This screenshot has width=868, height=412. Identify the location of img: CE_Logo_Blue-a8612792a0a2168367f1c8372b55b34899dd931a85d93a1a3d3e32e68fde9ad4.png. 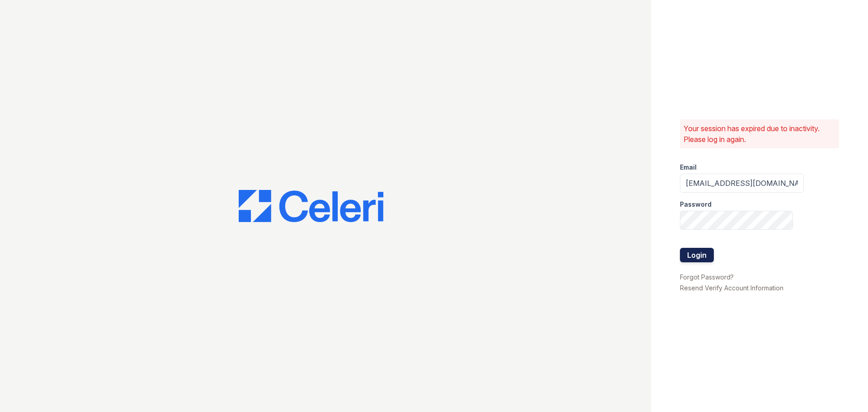
(311, 206).